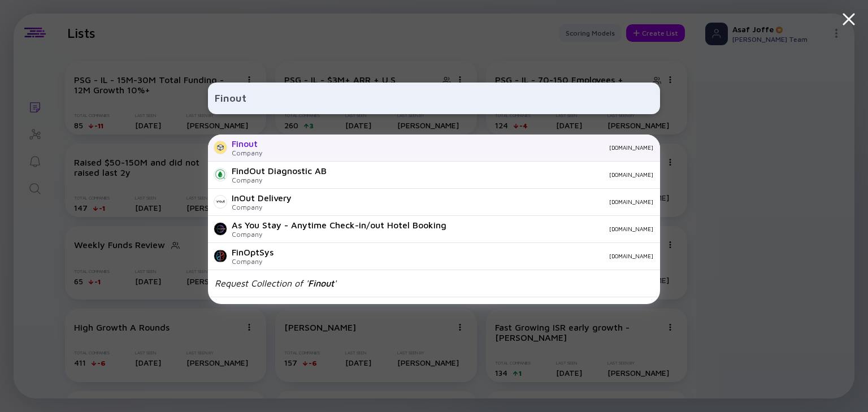  Describe the element at coordinates (275, 283) in the screenshot. I see `div: Request Collection of ' '` at that location.